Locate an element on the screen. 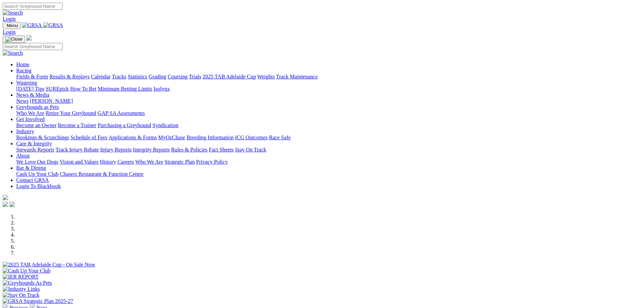 The image size is (644, 308). a: Track Maintenance is located at coordinates (297, 76).